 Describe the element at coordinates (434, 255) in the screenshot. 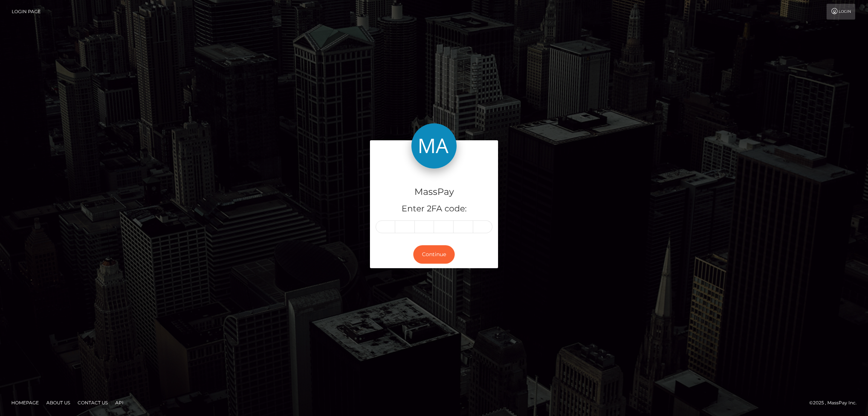

I see `button: Continue` at that location.